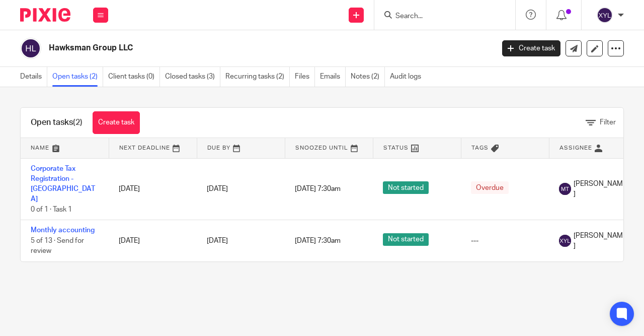  I want to click on span: Status, so click(396, 147).